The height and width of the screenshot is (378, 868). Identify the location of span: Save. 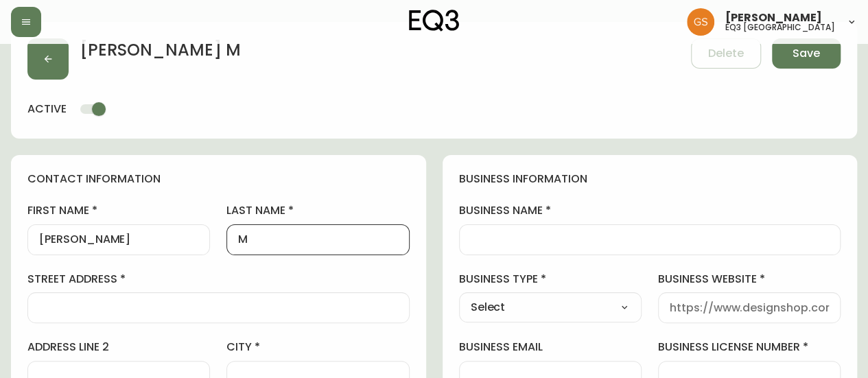
(806, 54).